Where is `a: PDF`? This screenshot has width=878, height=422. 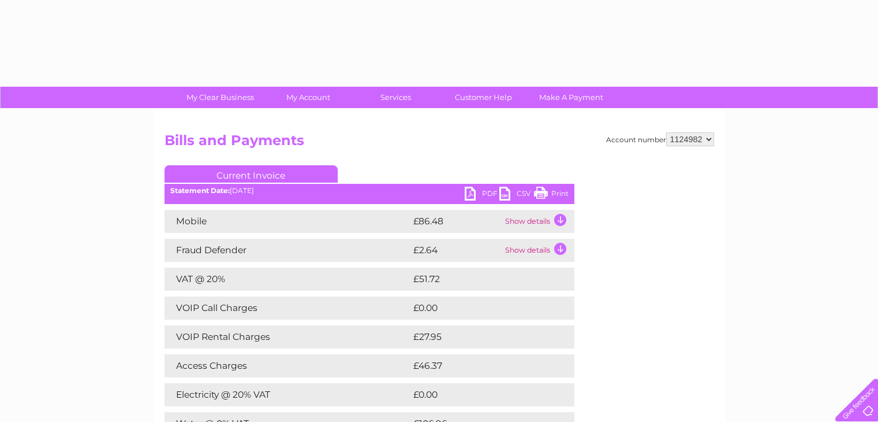
a: PDF is located at coordinates (482, 195).